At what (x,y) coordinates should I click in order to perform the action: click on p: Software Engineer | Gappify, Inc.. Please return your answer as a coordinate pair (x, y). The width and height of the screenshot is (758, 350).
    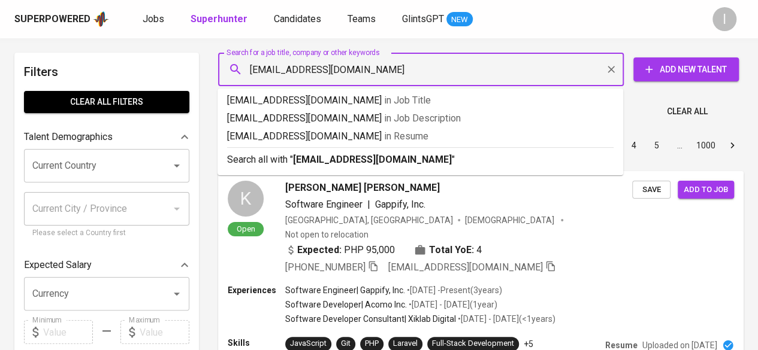
    Looking at the image, I should click on (345, 290).